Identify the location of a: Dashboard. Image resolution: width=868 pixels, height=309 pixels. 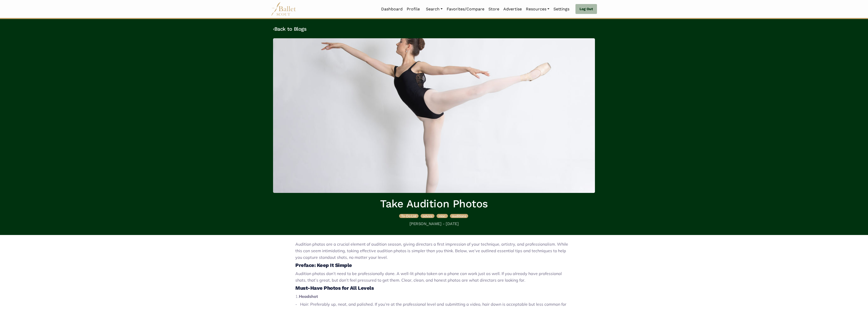
(392, 9).